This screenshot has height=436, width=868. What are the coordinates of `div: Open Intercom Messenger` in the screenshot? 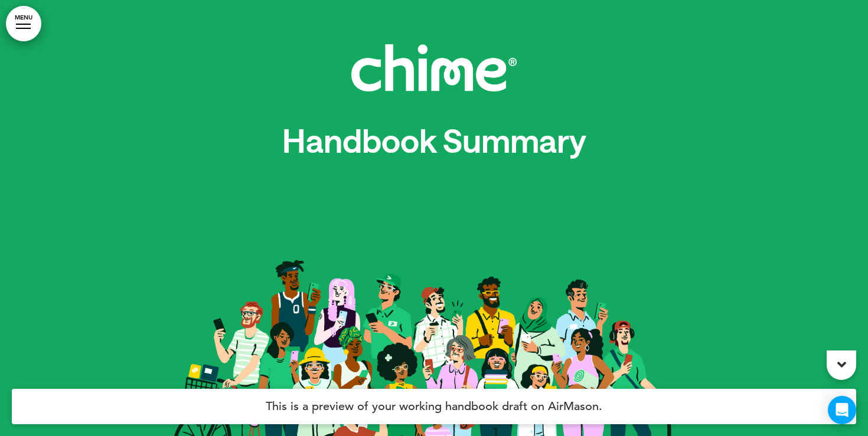 It's located at (842, 410).